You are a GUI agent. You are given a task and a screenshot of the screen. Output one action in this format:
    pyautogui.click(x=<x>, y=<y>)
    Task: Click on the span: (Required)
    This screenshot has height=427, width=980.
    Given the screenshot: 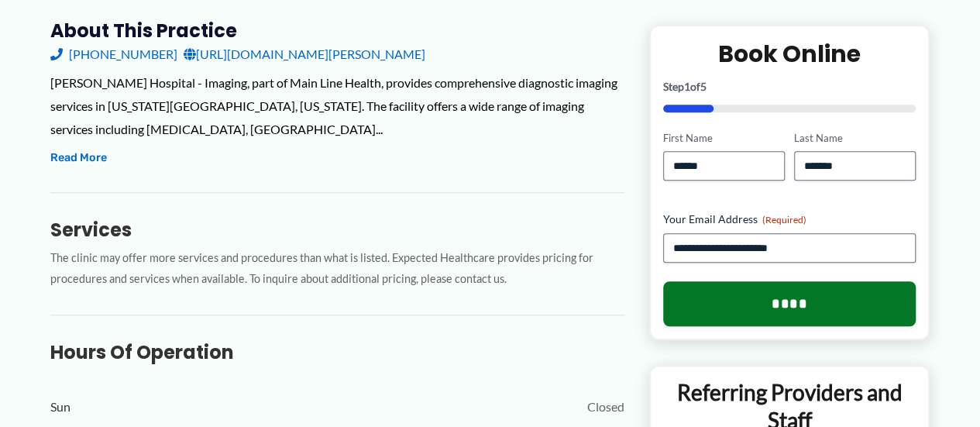 What is the action you would take?
    pyautogui.click(x=784, y=220)
    